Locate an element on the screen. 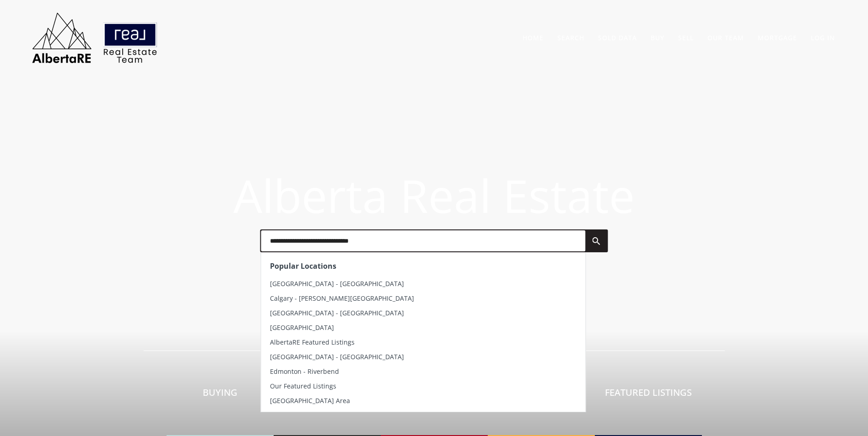 The height and width of the screenshot is (436, 868). span: AlbertaRE Featured Listings is located at coordinates (312, 342).